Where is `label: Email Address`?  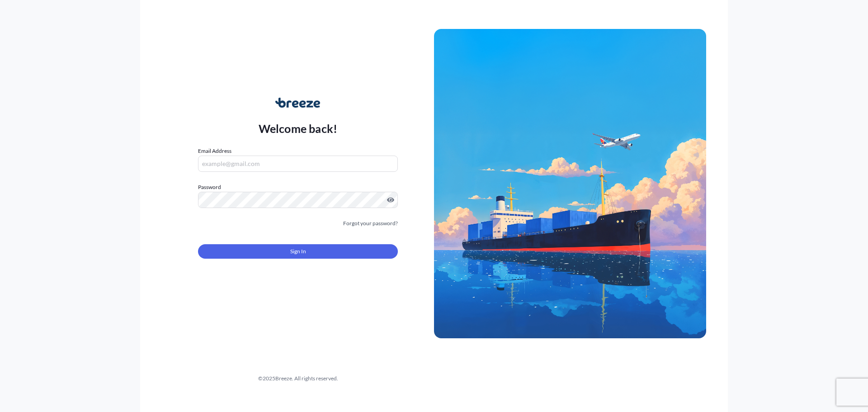
label: Email Address is located at coordinates (215, 151).